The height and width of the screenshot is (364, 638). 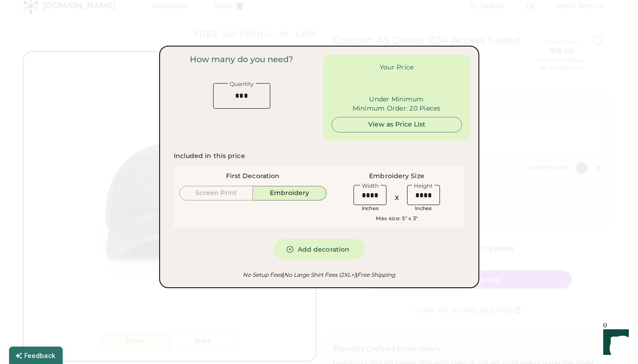 What do you see at coordinates (253, 177) in the screenshot?
I see `div: First Decoration` at bounding box center [253, 177].